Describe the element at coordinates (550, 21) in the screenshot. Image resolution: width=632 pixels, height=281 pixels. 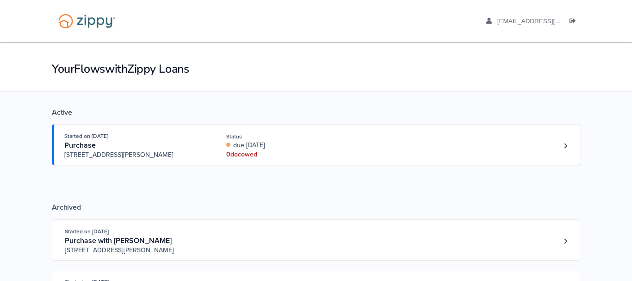
I see `span: ivangray44@yahoo.com` at that location.